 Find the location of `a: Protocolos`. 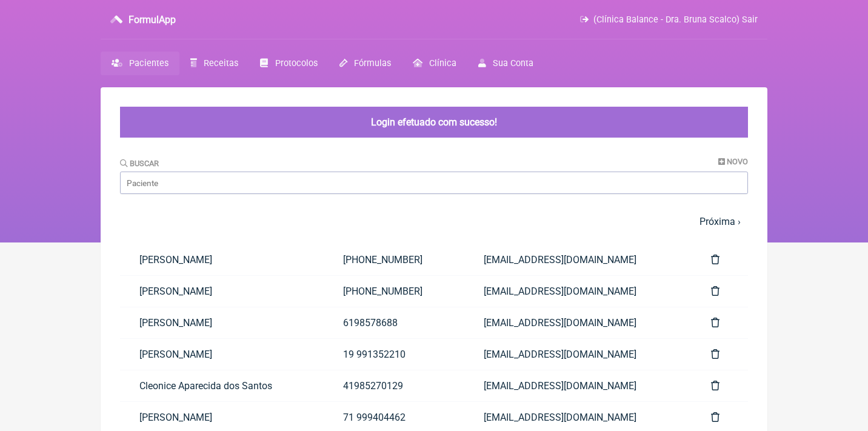

a: Protocolos is located at coordinates (289, 63).